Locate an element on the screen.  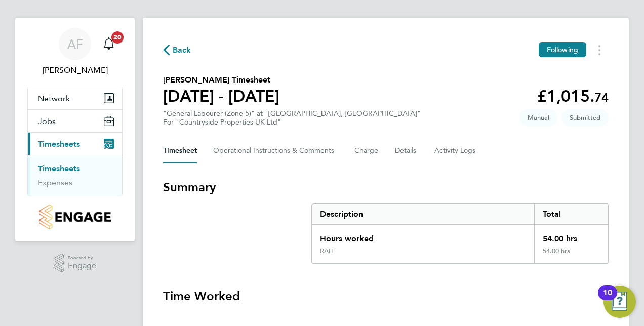
div: Total is located at coordinates (571, 214).